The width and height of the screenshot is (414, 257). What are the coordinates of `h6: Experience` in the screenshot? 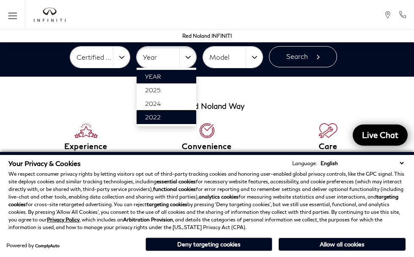 It's located at (86, 146).